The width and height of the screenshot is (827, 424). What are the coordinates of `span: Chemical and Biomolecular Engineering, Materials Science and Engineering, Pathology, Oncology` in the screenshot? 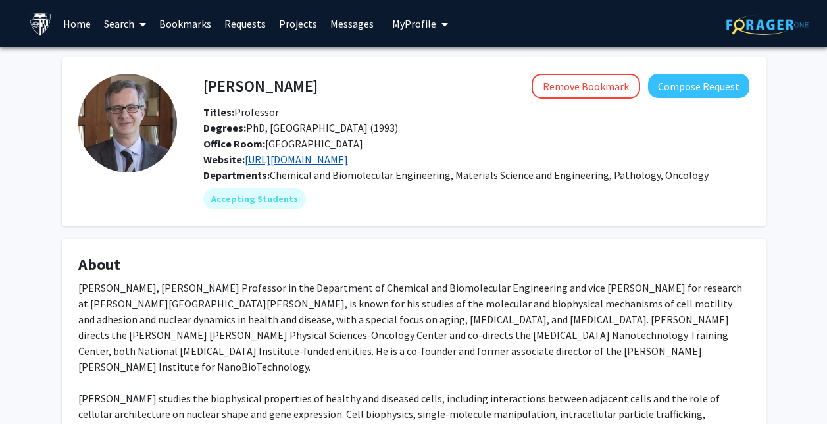 It's located at (489, 175).